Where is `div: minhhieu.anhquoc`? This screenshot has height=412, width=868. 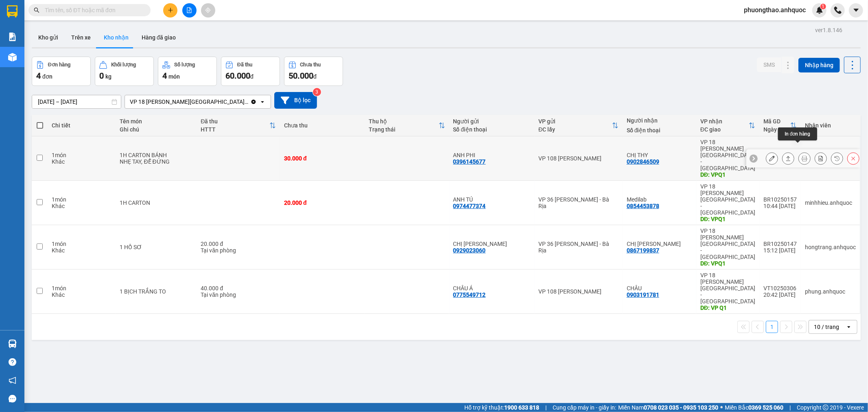 div: minhhieu.anhquoc is located at coordinates (830, 203).